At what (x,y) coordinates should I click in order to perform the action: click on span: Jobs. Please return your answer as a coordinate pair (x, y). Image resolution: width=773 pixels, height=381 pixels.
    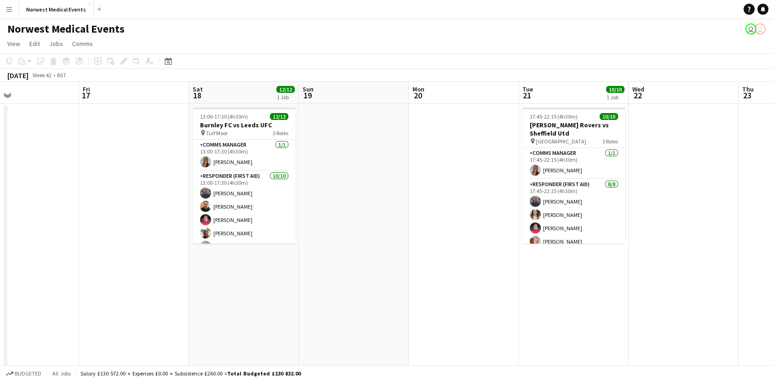
    Looking at the image, I should click on (56, 44).